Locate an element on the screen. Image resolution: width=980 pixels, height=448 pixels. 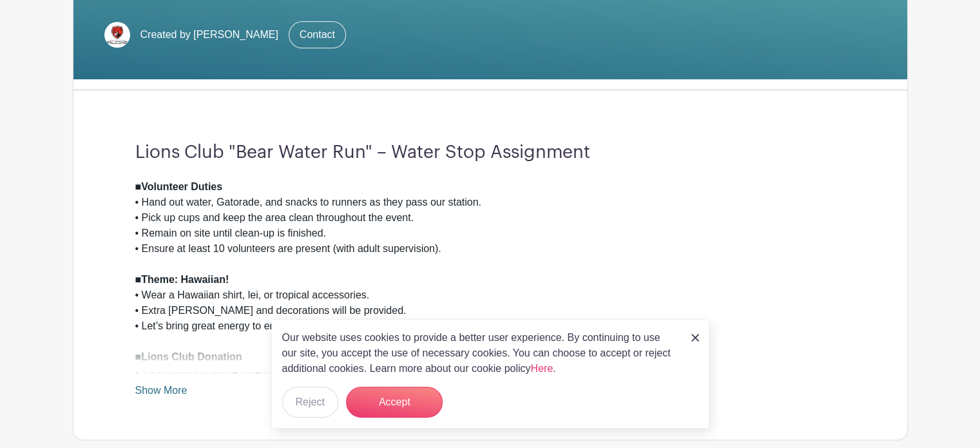
div: • Hand out water, Gatorade, and snacks to runners as they pass our station. is located at coordinates (490, 203).